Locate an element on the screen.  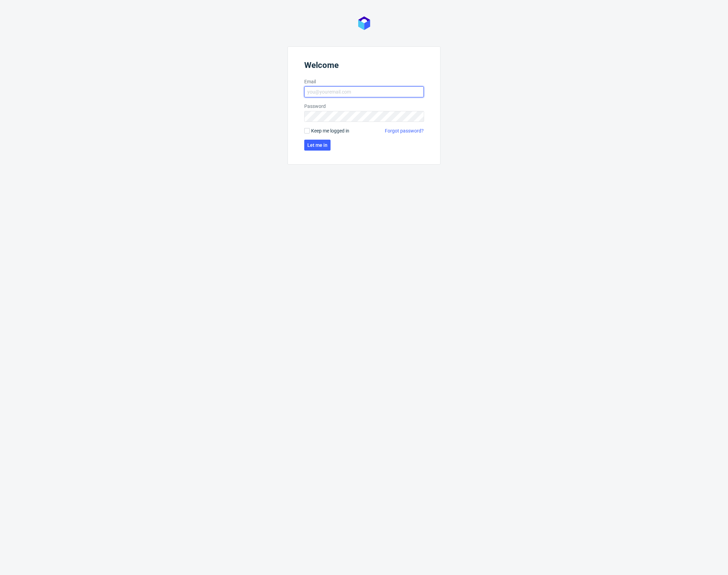
header: Welcome is located at coordinates (364, 66).